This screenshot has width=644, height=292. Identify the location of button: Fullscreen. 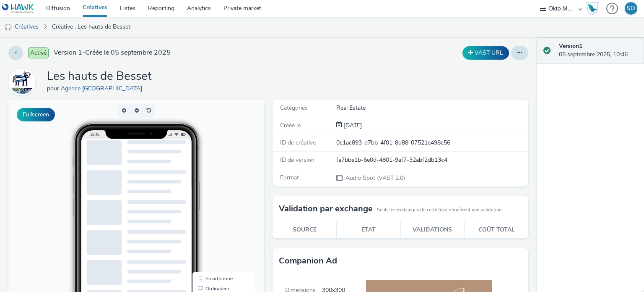
(36, 115).